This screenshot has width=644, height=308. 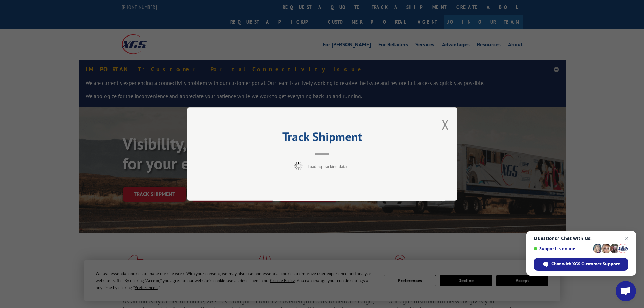 I want to click on button: Close modal, so click(x=446, y=124).